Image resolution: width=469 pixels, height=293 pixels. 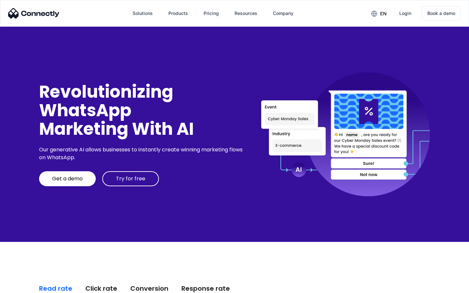 I want to click on aside: Language selected: English, so click(x=23, y=286).